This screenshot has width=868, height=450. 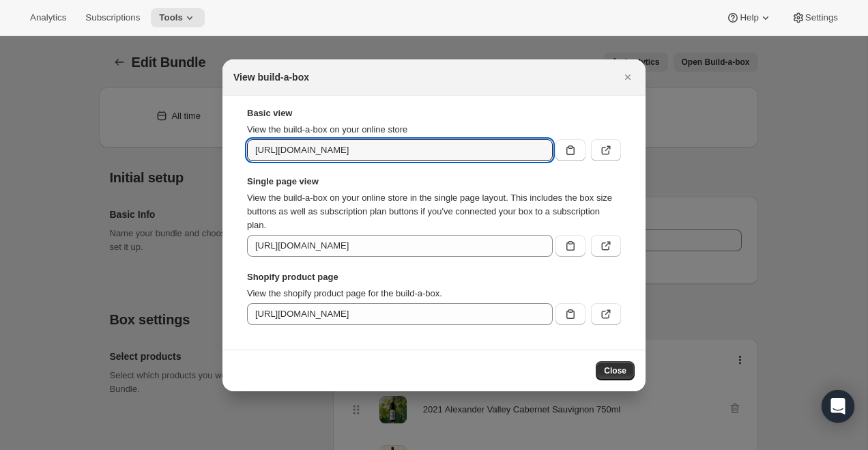 What do you see at coordinates (434, 182) in the screenshot?
I see `strong: Single page view` at bounding box center [434, 182].